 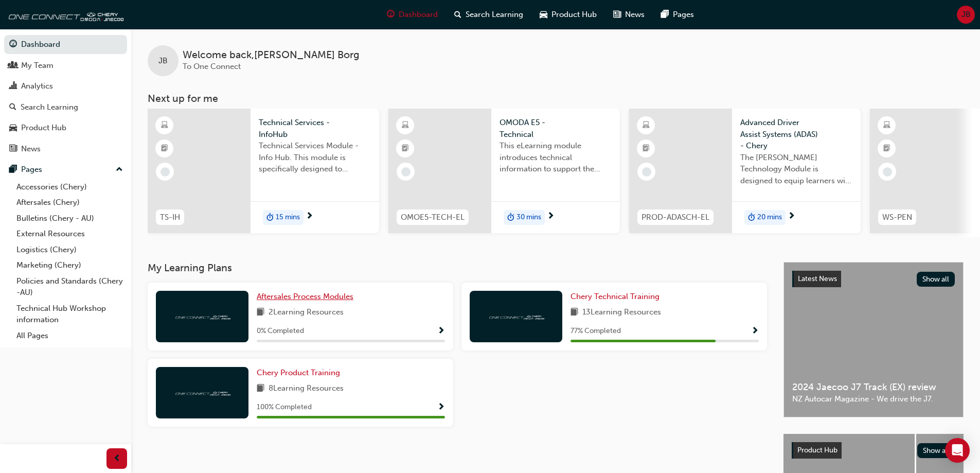 What do you see at coordinates (37, 65) in the screenshot?
I see `div: My Team` at bounding box center [37, 65].